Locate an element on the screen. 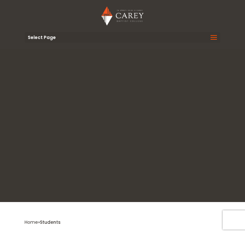  span: Students is located at coordinates (50, 222).